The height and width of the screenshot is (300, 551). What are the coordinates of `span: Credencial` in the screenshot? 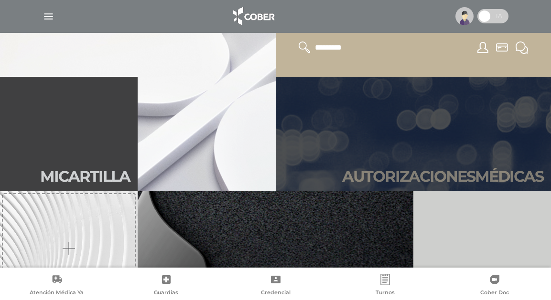 It's located at (276, 294).